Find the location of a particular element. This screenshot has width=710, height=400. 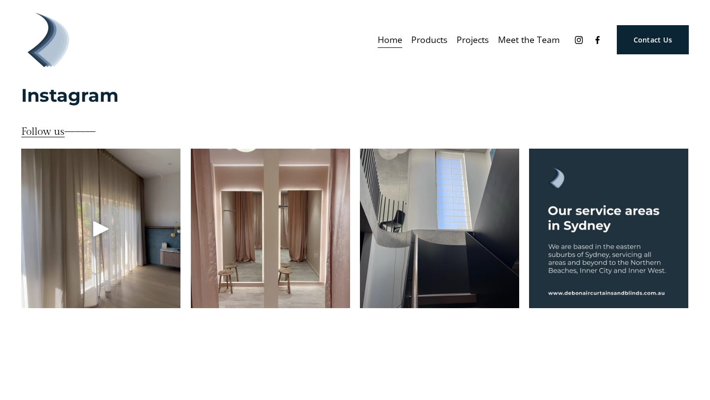

a: Instagram is located at coordinates (579, 40).